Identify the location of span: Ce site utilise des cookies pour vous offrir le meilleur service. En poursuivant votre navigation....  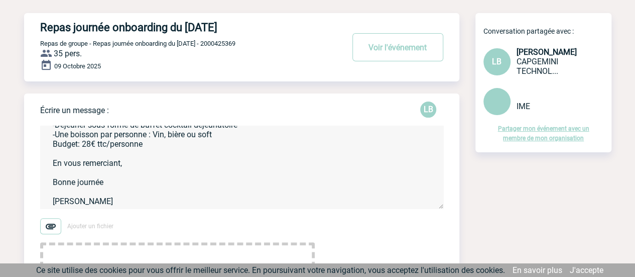
(271, 270).